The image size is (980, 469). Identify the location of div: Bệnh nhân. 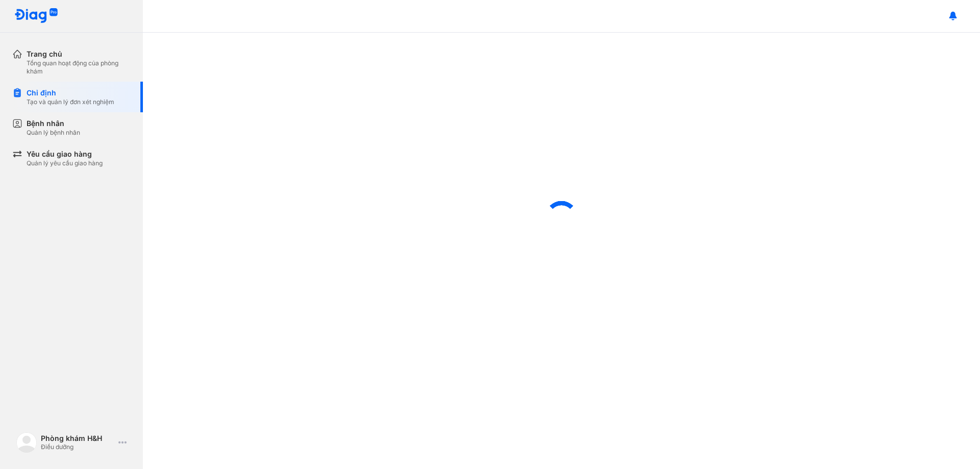
(53, 123).